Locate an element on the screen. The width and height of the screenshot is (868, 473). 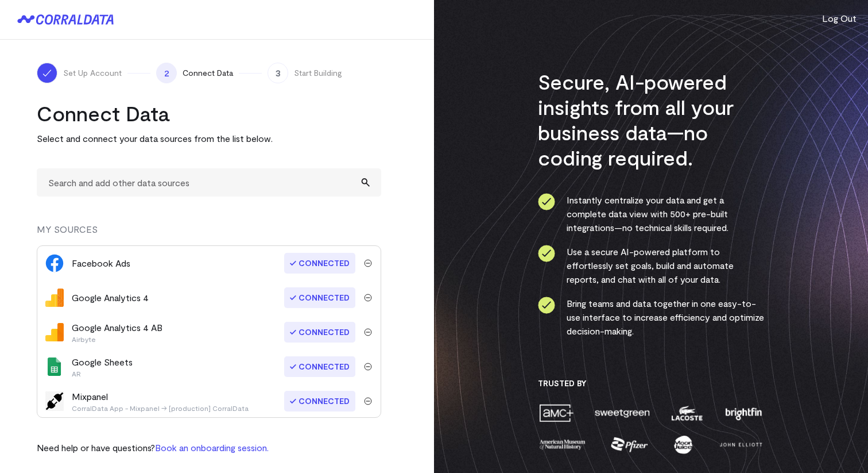
input: Search and add other data sources is located at coordinates (209, 182).